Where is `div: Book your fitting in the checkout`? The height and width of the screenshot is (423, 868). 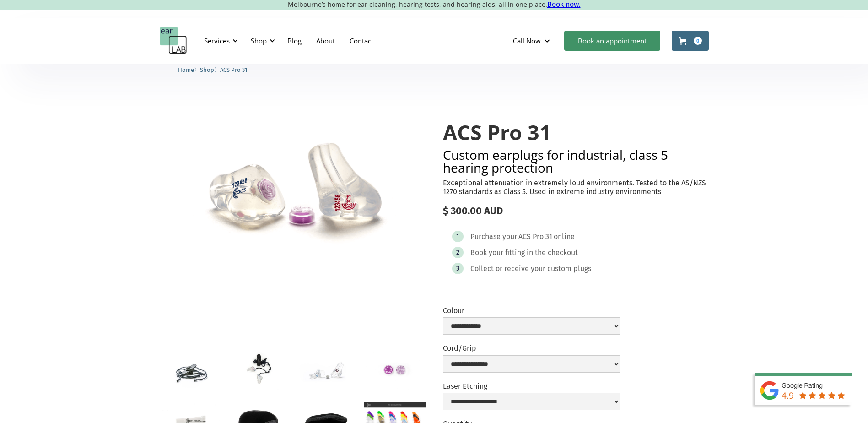
div: Book your fitting in the checkout is located at coordinates (524, 252).